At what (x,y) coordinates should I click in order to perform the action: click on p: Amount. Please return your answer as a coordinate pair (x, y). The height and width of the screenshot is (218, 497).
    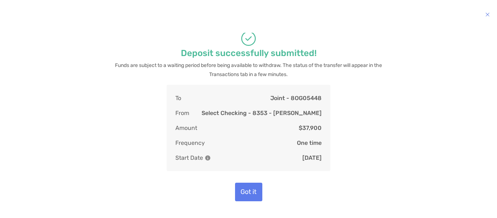
    Looking at the image, I should click on (186, 128).